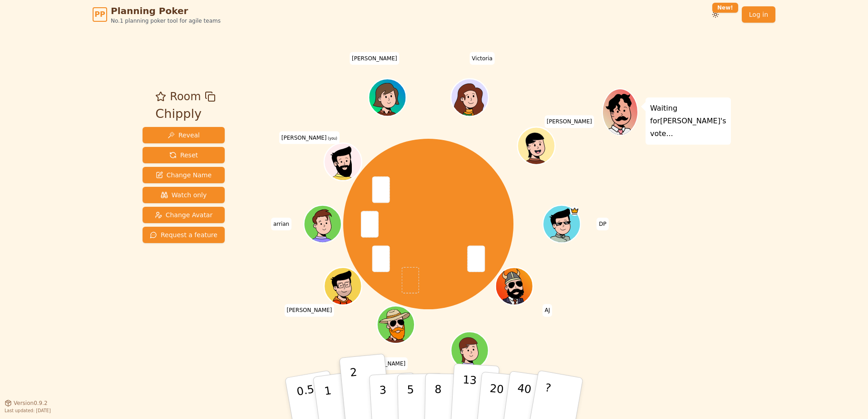 Image resolution: width=868 pixels, height=419 pixels. I want to click on button: Version0.9.2, so click(26, 403).